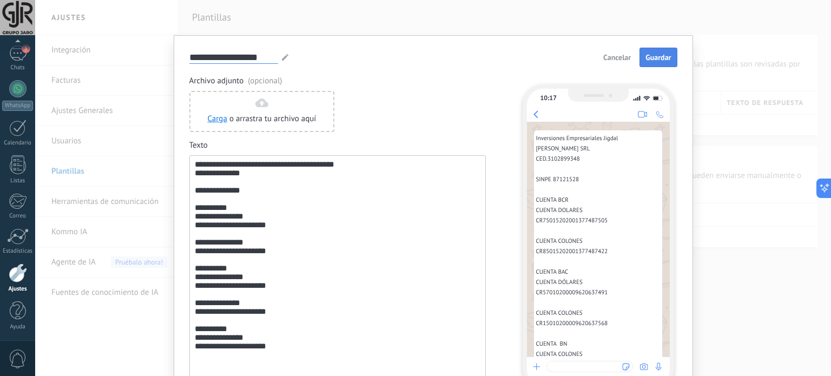 This screenshot has height=376, width=831. I want to click on div: Estadísticas, so click(18, 251).